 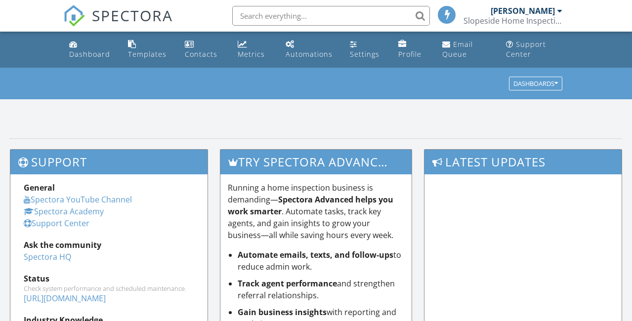 What do you see at coordinates (523, 162) in the screenshot?
I see `h3: Latest Updates` at bounding box center [523, 162].